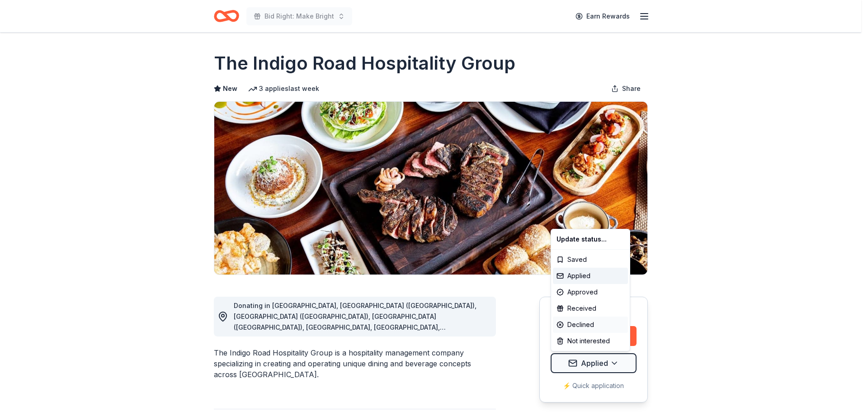 The height and width of the screenshot is (412, 868). I want to click on div: Saved, so click(591, 259).